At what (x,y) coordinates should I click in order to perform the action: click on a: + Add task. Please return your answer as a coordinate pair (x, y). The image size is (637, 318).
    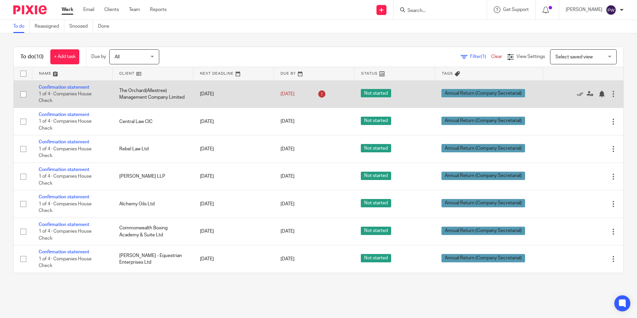
    Looking at the image, I should click on (65, 57).